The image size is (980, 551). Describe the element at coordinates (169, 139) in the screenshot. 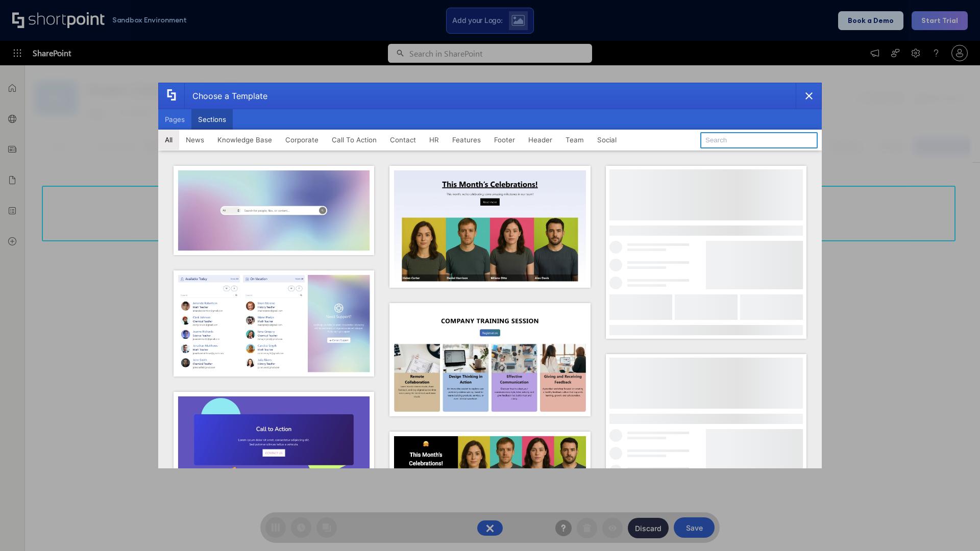

I see `button: All` at that location.